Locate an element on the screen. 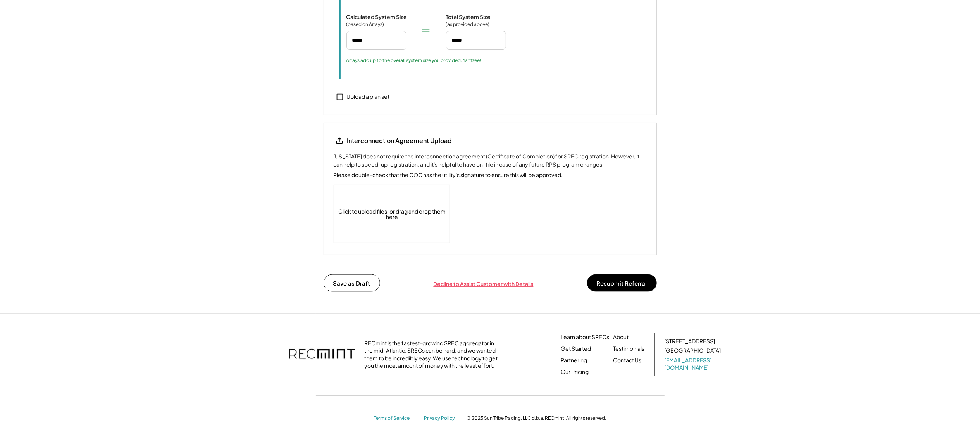 The height and width of the screenshot is (441, 980). a: Contact Us is located at coordinates (627, 360).